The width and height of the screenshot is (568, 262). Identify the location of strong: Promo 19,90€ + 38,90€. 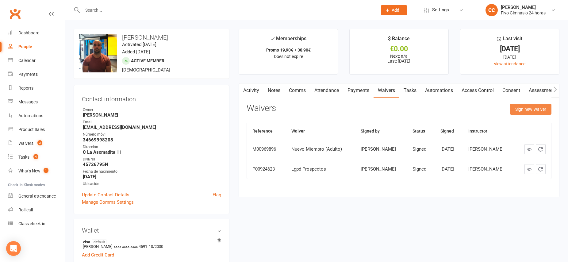
(288, 50).